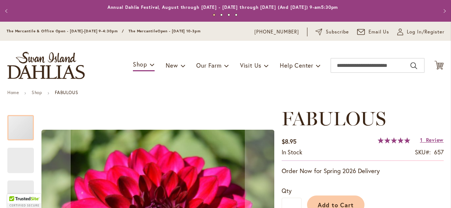  What do you see at coordinates (425, 32) in the screenshot?
I see `span: Log In/Register` at bounding box center [425, 32].